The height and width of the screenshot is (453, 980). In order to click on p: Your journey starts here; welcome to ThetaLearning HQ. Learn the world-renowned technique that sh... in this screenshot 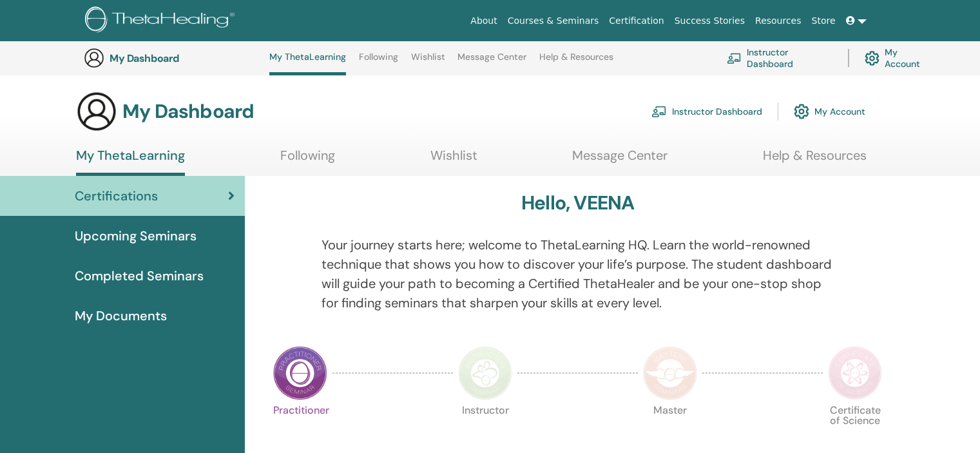, I will do `click(578, 274)`.